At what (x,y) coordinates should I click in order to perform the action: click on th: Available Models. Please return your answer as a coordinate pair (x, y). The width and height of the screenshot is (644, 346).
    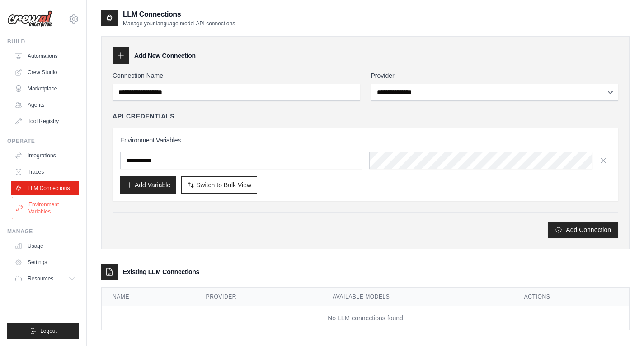
    Looking at the image, I should click on (418, 296).